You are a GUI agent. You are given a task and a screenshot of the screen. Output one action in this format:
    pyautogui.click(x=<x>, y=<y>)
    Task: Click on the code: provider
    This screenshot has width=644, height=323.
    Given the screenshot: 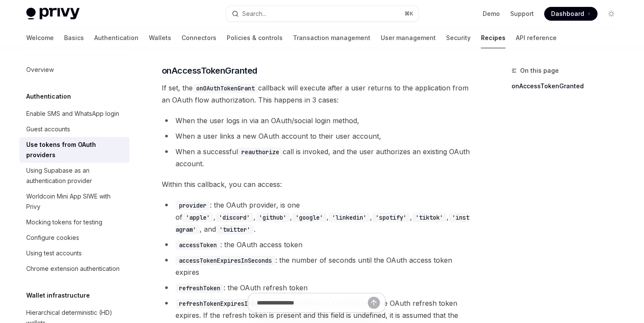 What is the action you would take?
    pyautogui.click(x=193, y=205)
    